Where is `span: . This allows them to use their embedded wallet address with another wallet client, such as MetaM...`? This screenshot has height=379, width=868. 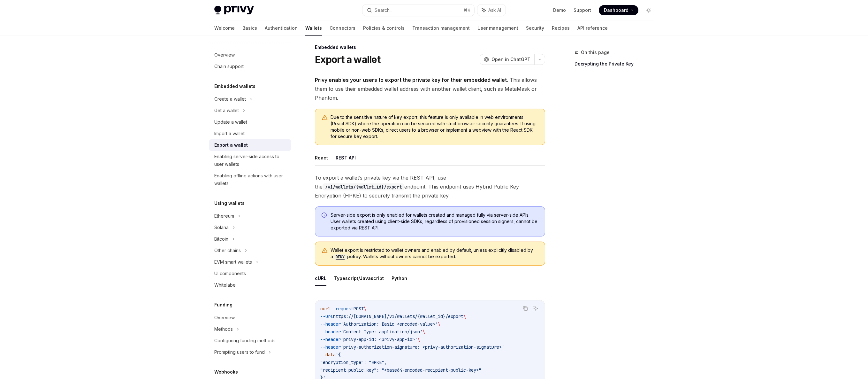
span: . This allows them to use their embedded wallet address with another wallet client, such as MetaM... is located at coordinates (430, 89).